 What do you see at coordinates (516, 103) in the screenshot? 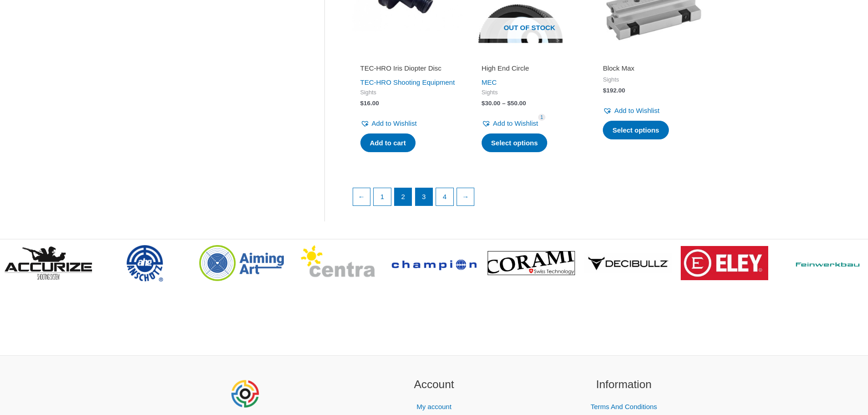
I see `bdi: 50.00` at bounding box center [516, 103].